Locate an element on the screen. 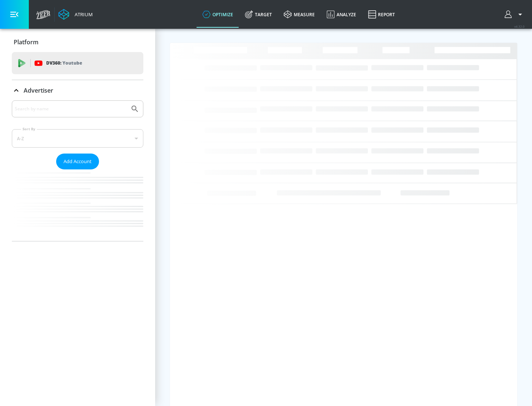  a: Report is located at coordinates (381, 15).